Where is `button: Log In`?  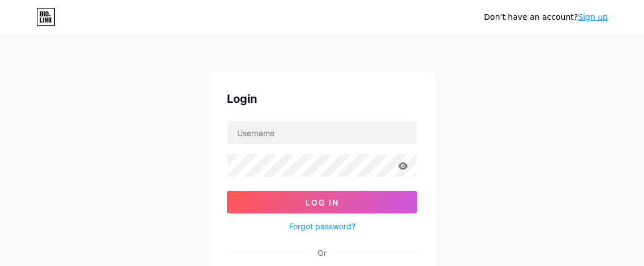
button: Log In is located at coordinates (322, 202).